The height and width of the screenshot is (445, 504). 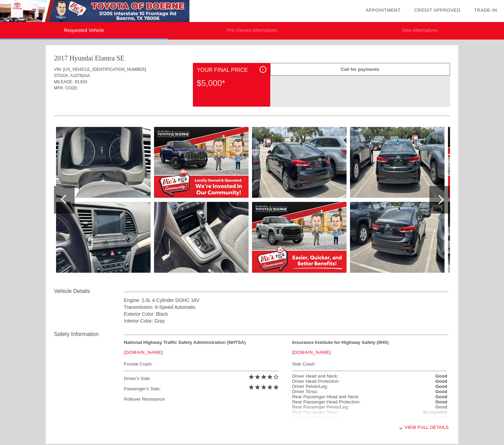 I want to click on a: Trade-In, so click(x=485, y=10).